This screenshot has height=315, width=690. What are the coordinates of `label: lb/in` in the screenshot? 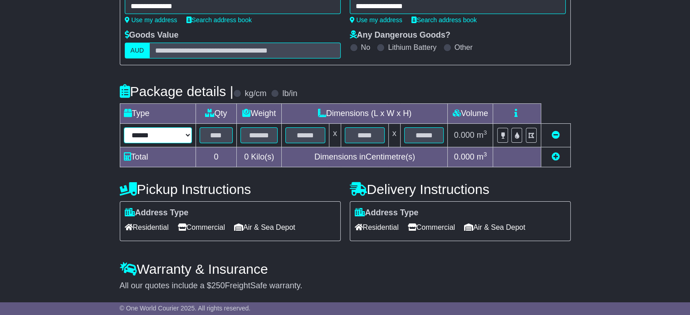 It's located at (289, 94).